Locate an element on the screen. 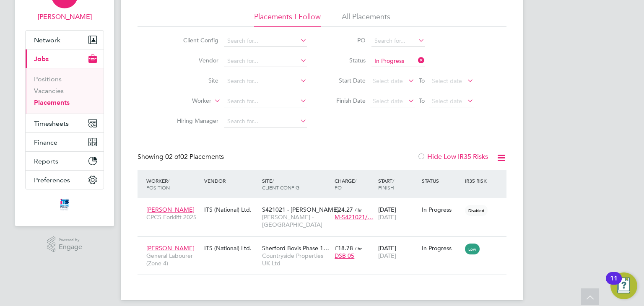 The width and height of the screenshot is (644, 306). div: Charge is located at coordinates (354, 184).